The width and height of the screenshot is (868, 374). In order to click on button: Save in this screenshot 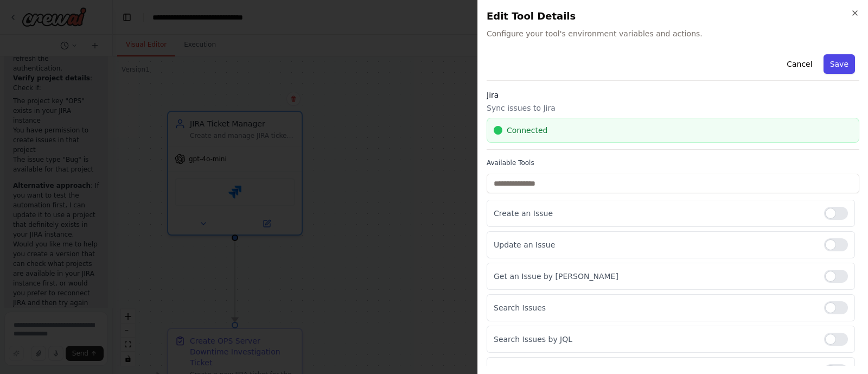, I will do `click(840, 64)`.